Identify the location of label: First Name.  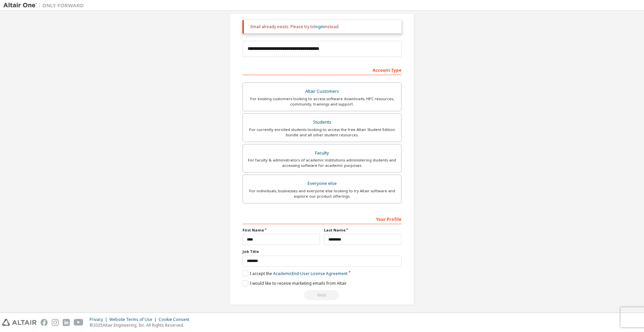
(281, 231).